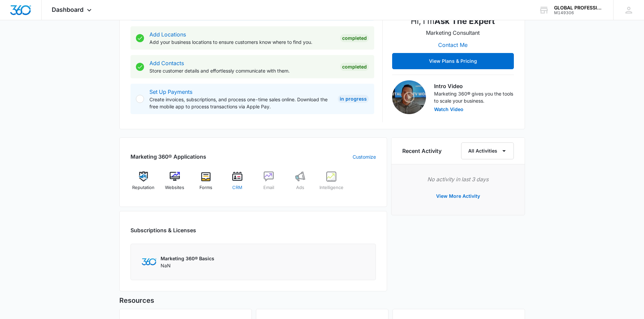 The image size is (644, 319). I want to click on p: Store customer details and effortlessly communicate with them., so click(242, 70).